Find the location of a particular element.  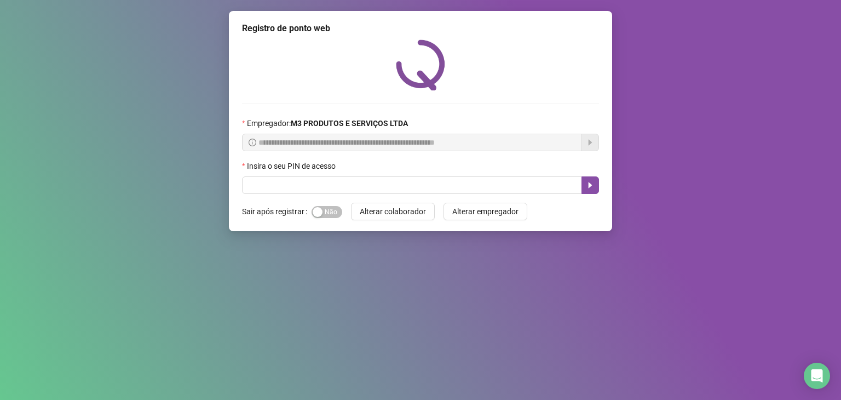

span: Alterar colaborador is located at coordinates (393, 211).